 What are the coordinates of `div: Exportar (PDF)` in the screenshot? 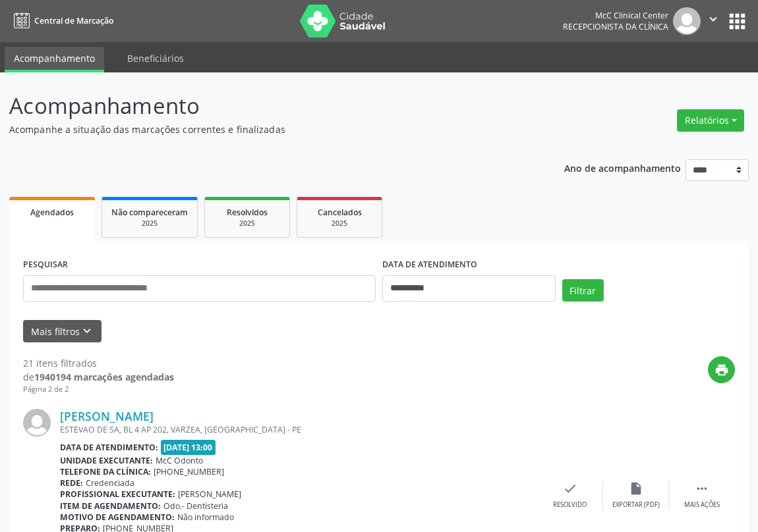 It's located at (636, 505).